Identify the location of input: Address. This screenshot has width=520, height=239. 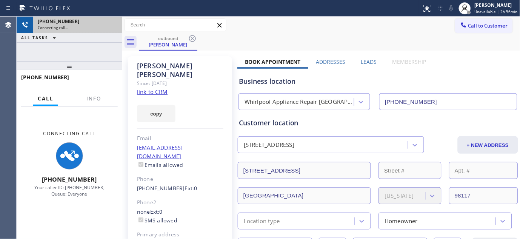
(304, 170).